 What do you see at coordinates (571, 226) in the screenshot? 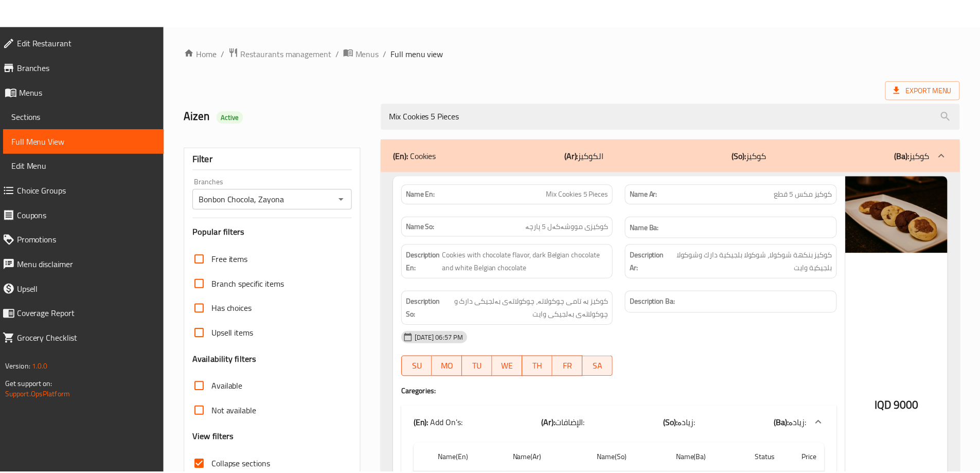
I see `span: کوکیزی مووشەکەل 5 پارچە` at bounding box center [571, 226].